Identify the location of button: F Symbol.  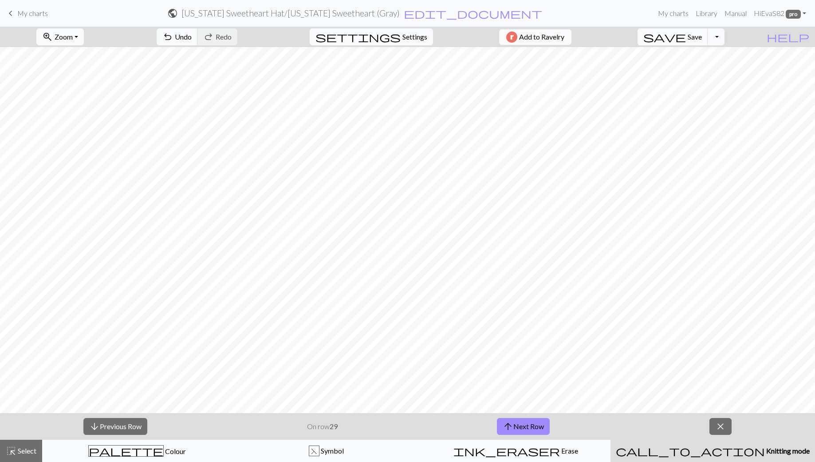
(326, 451).